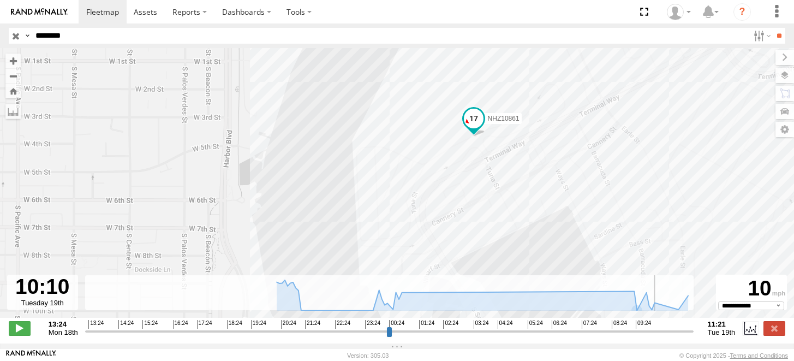 The height and width of the screenshot is (361, 794). Describe the element at coordinates (343, 324) in the screenshot. I see `span: 22:24` at that location.